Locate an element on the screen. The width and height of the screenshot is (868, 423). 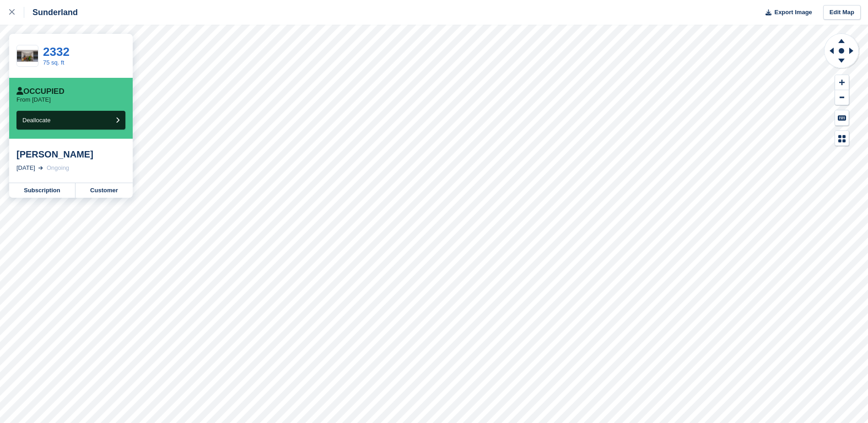
span: Export Image is located at coordinates (793, 13).